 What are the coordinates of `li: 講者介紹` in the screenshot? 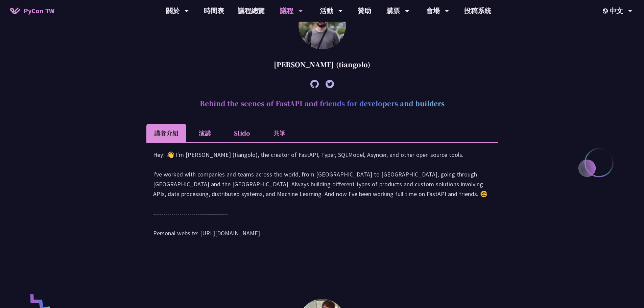 It's located at (166, 133).